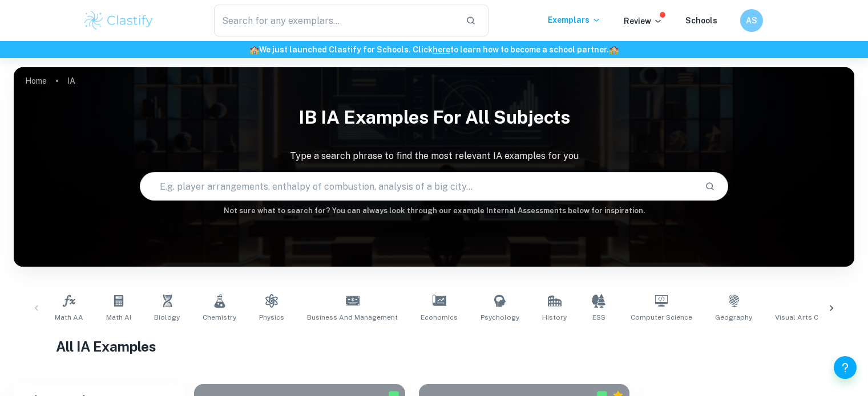  Describe the element at coordinates (36, 81) in the screenshot. I see `a: Home` at that location.